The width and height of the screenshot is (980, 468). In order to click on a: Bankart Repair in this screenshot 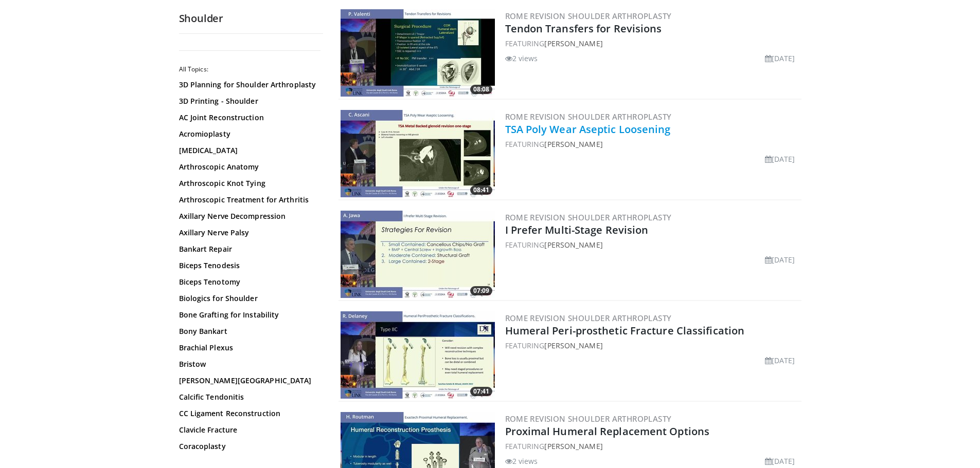, I will do `click(248, 249)`.